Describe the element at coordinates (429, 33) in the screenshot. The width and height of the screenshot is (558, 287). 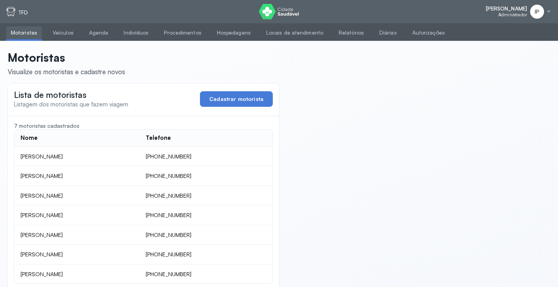
I see `a: Autorizações` at that location.